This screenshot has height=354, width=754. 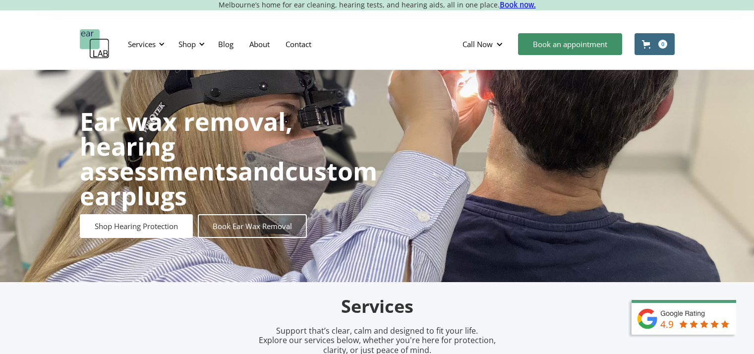 I want to click on a: Contact, so click(x=299, y=44).